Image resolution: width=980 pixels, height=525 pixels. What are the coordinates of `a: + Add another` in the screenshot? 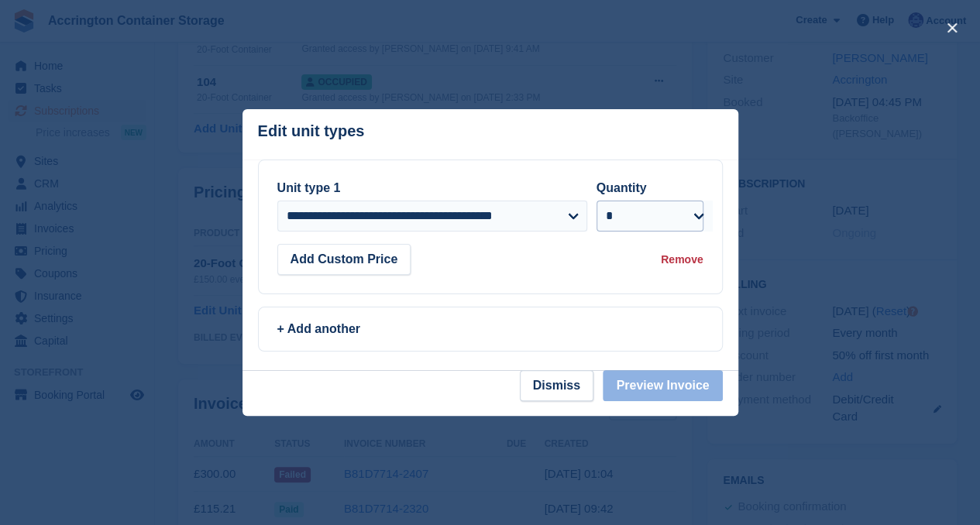 It's located at (490, 329).